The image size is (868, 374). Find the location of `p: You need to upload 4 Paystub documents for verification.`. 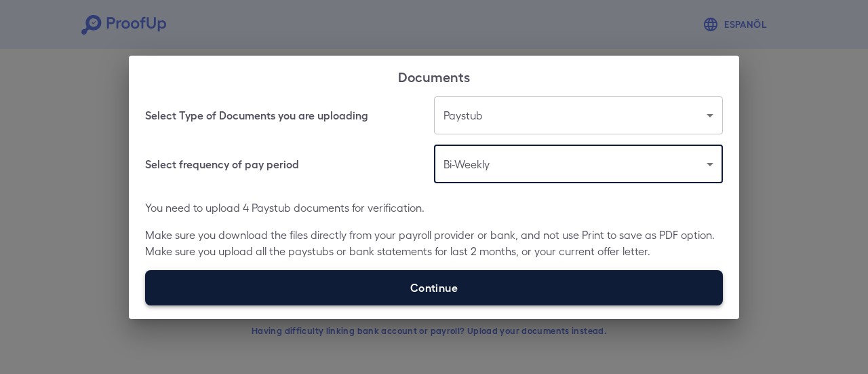

p: You need to upload 4 Paystub documents for verification. is located at coordinates (434, 208).